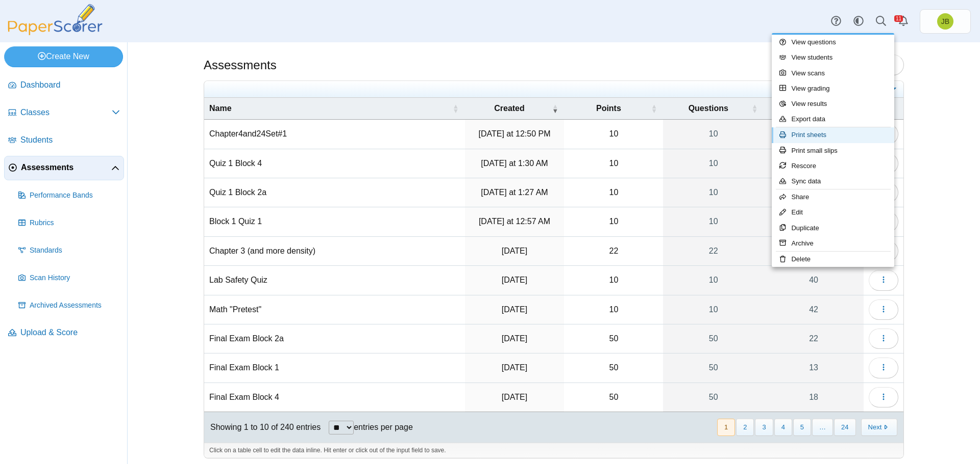 This screenshot has height=464, width=980. Describe the element at coordinates (832, 259) in the screenshot. I see `a: Delete` at that location.